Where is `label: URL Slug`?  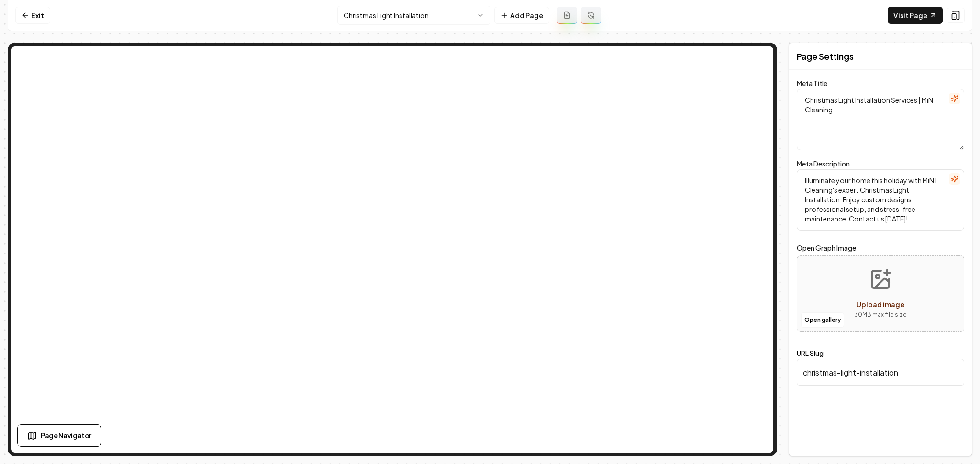 label: URL Slug is located at coordinates (810, 353).